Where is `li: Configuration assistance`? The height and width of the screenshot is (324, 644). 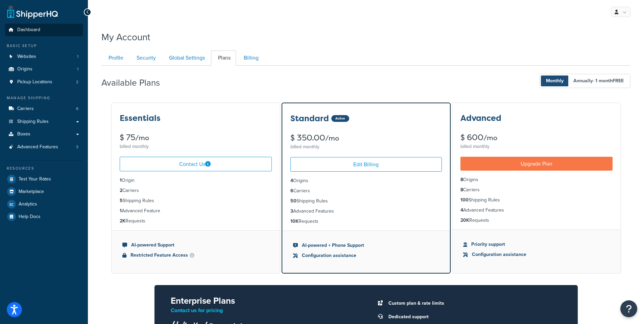 li: Configuration assistance is located at coordinates (366, 255).